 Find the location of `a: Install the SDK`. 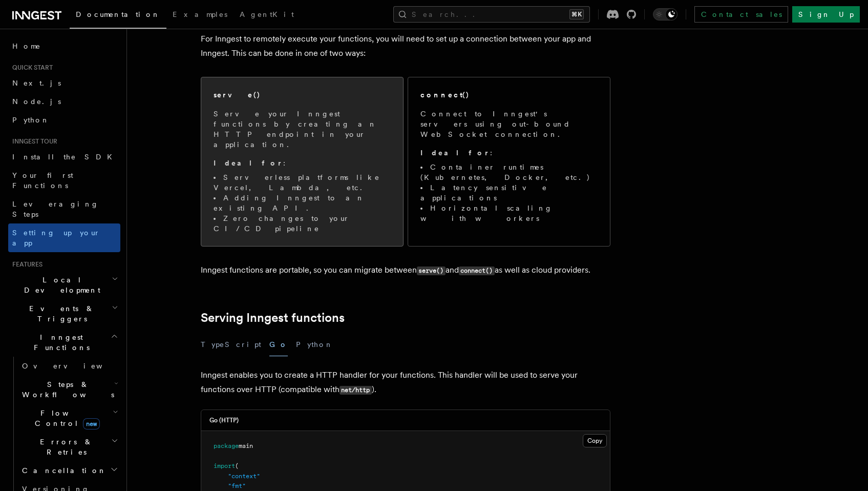

a: Install the SDK is located at coordinates (64, 157).